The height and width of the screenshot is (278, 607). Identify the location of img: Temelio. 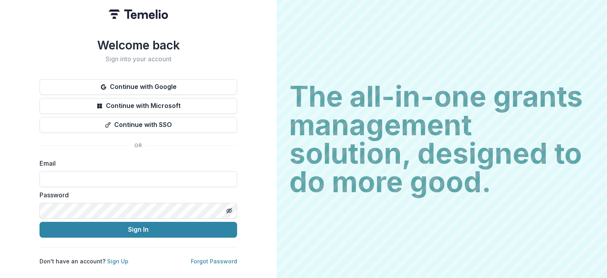
(138, 14).